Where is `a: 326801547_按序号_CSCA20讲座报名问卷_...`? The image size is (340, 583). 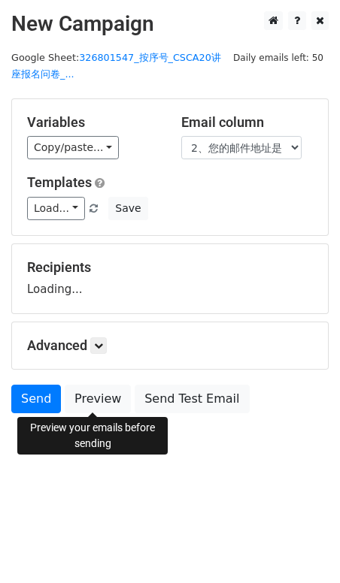
a: 326801547_按序号_CSCA20讲座报名问卷_... is located at coordinates (116, 66).